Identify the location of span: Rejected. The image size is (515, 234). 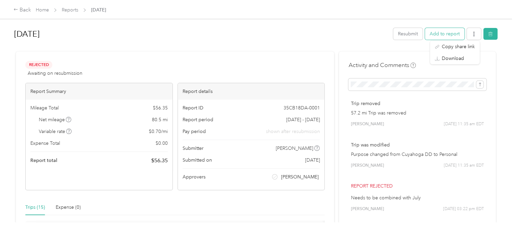
(39, 65).